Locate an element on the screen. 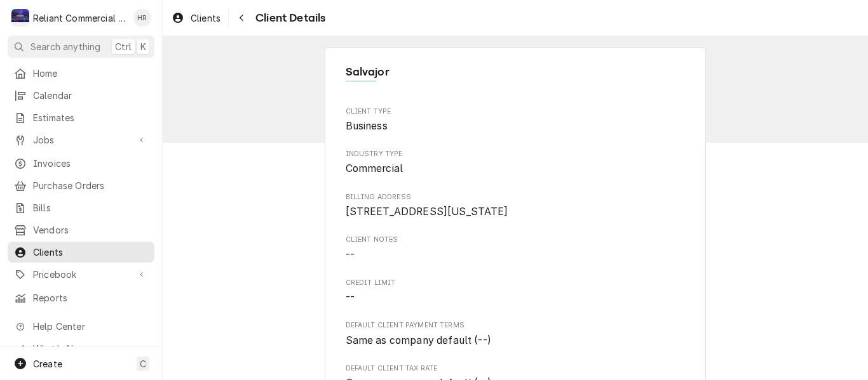 Image resolution: width=868 pixels, height=380 pixels. span: Invoices is located at coordinates (90, 163).